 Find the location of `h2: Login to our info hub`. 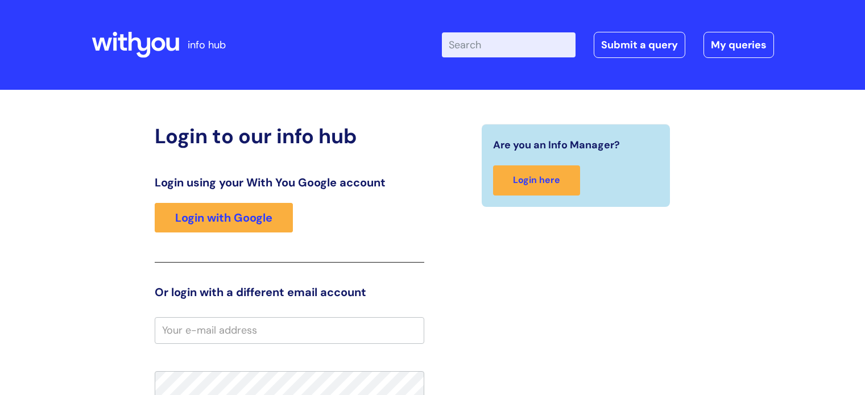

h2: Login to our info hub is located at coordinates (290, 136).